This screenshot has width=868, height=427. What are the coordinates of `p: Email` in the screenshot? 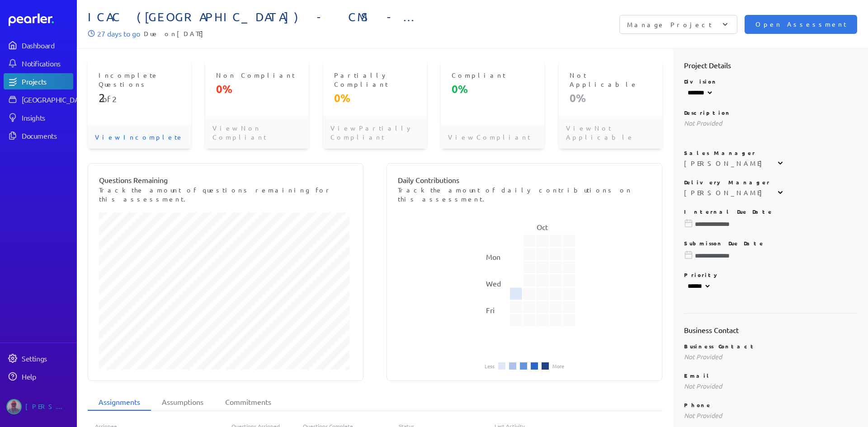 It's located at (771, 375).